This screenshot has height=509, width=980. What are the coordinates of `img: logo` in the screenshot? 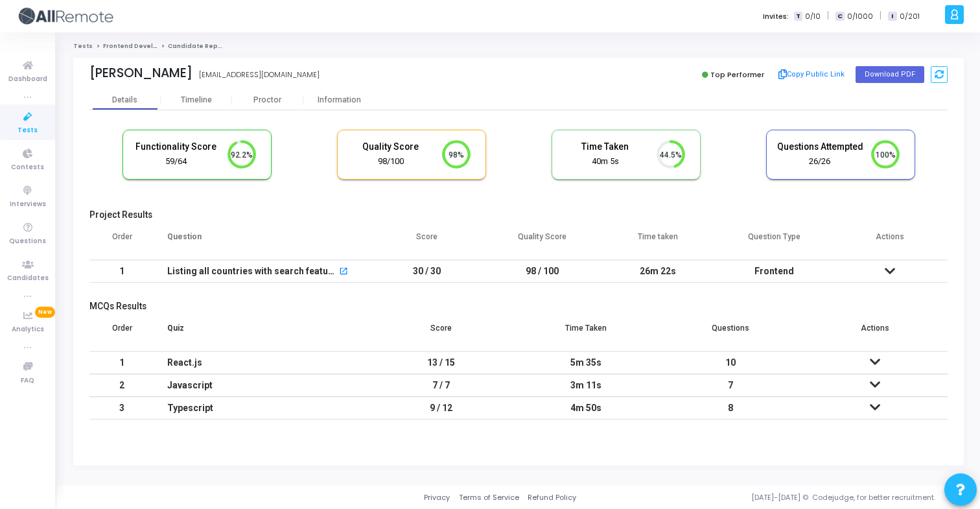 It's located at (65, 16).